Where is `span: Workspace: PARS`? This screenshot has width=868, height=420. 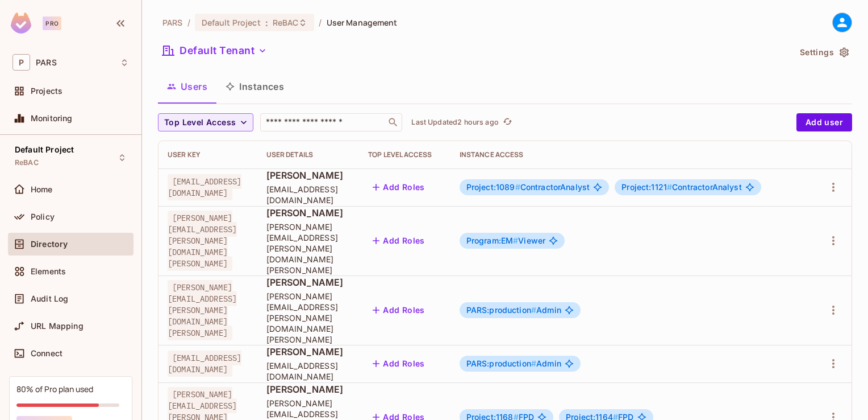 span: Workspace: PARS is located at coordinates (46, 63).